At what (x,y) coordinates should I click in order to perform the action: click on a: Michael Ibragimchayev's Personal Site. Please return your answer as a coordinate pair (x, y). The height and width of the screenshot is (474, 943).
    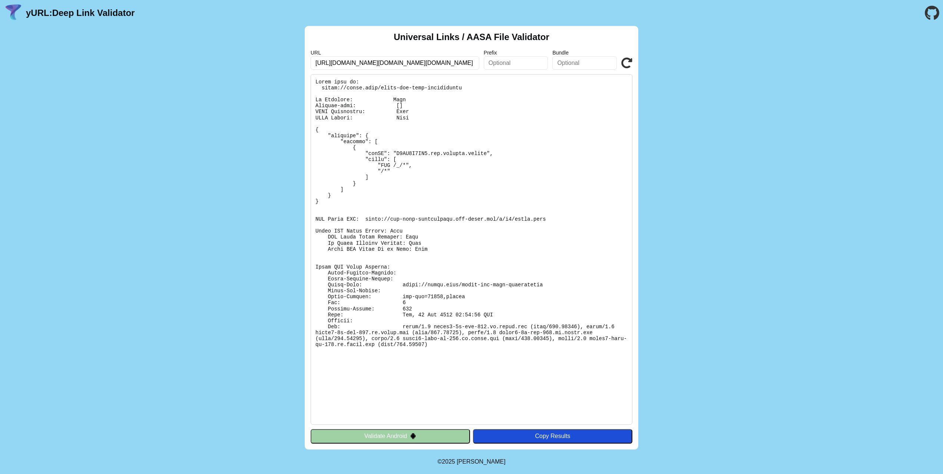
    Looking at the image, I should click on (481, 461).